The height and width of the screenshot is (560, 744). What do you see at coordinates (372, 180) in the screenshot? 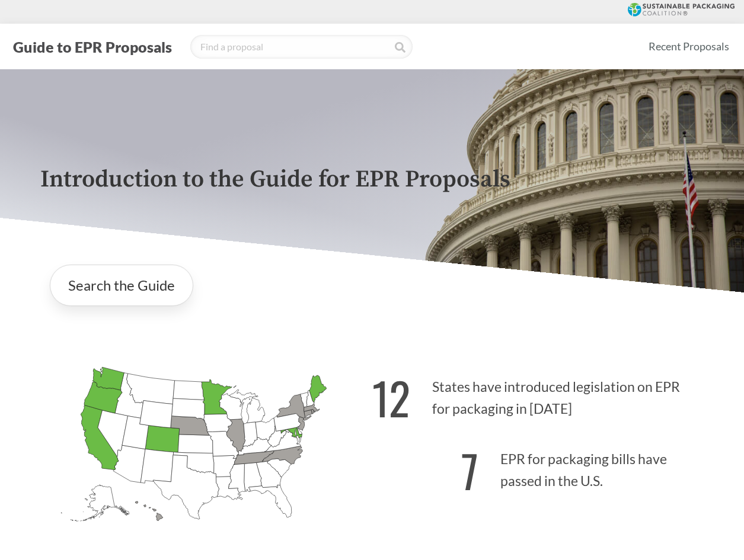
I see `p: Introduction to the Guide for EPR Proposals` at bounding box center [372, 180].